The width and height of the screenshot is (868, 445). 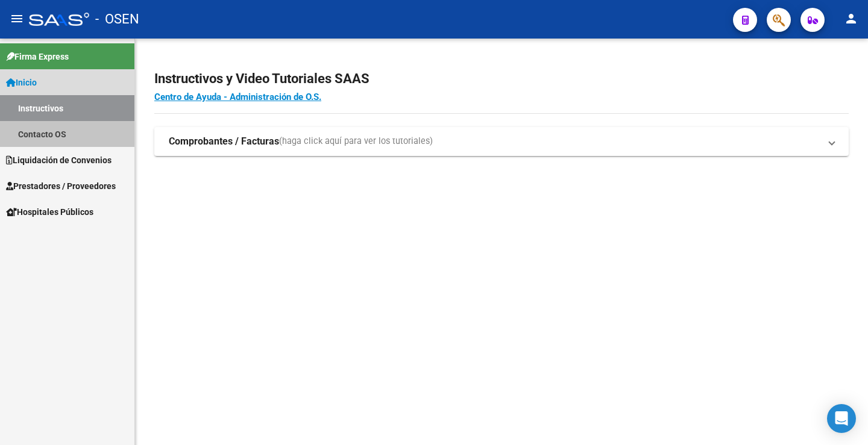 I want to click on h2: Instructivos y Video Tutoriales SAAS, so click(x=502, y=79).